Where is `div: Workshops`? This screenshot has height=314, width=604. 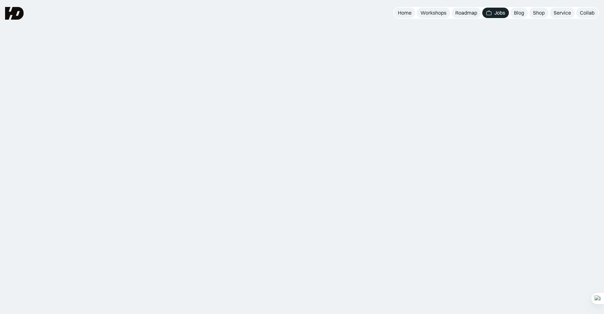 div: Workshops is located at coordinates (434, 13).